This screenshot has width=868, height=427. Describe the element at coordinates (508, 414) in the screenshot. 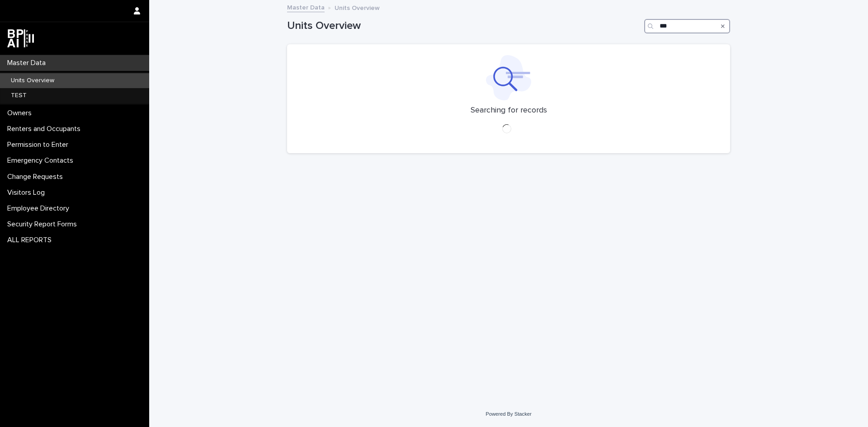

I see `a: Powered By Stacker` at that location.